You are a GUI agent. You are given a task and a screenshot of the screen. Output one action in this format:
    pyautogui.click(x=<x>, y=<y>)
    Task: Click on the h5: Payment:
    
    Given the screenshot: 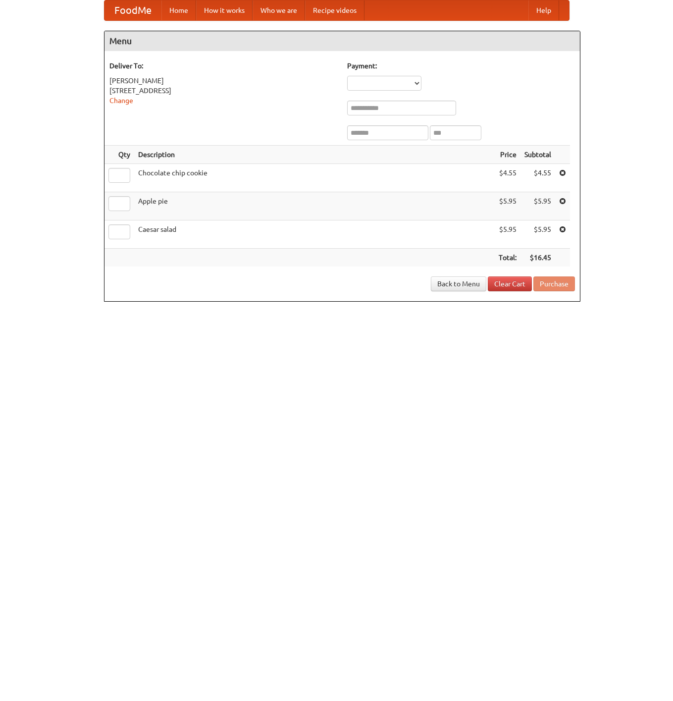 What is the action you would take?
    pyautogui.click(x=461, y=66)
    